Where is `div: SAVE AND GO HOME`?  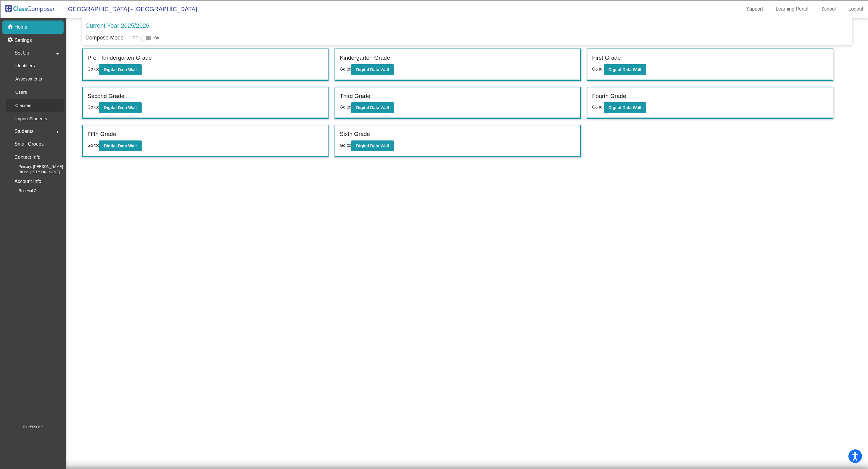
div: SAVE AND GO HOME is located at coordinates (434, 136).